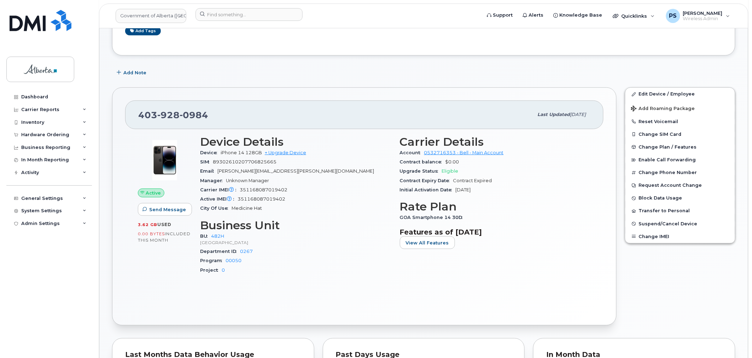 This screenshot has height=358, width=752. I want to click on span: SIM, so click(206, 162).